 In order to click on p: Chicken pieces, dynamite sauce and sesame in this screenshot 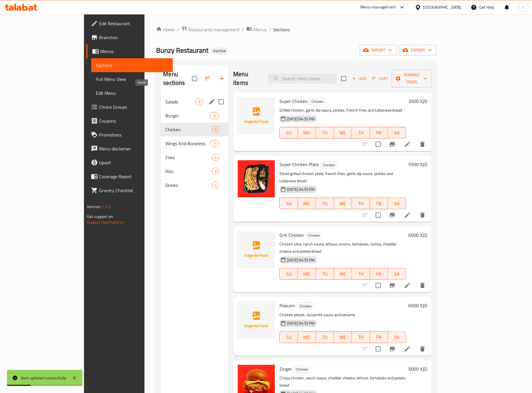, I will do `click(343, 315)`.